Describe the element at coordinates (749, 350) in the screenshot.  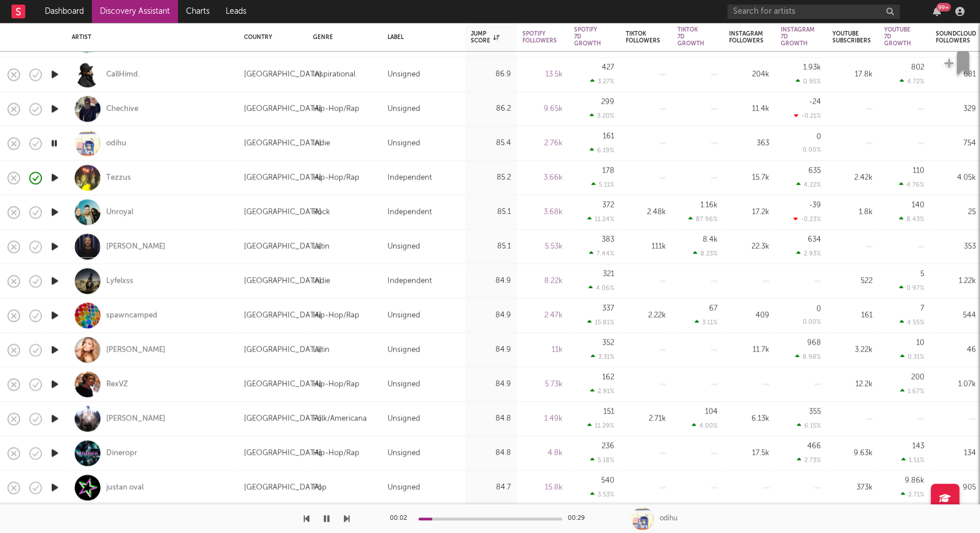
I see `div: 11.7k` at that location.